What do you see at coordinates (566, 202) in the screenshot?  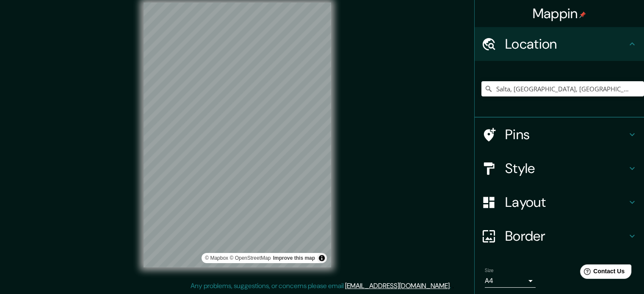 I see `h4: Layout` at bounding box center [566, 202].